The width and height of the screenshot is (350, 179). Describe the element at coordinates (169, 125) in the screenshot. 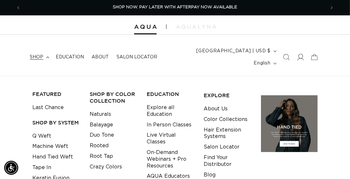

I see `a: In Person Classes` at that location.